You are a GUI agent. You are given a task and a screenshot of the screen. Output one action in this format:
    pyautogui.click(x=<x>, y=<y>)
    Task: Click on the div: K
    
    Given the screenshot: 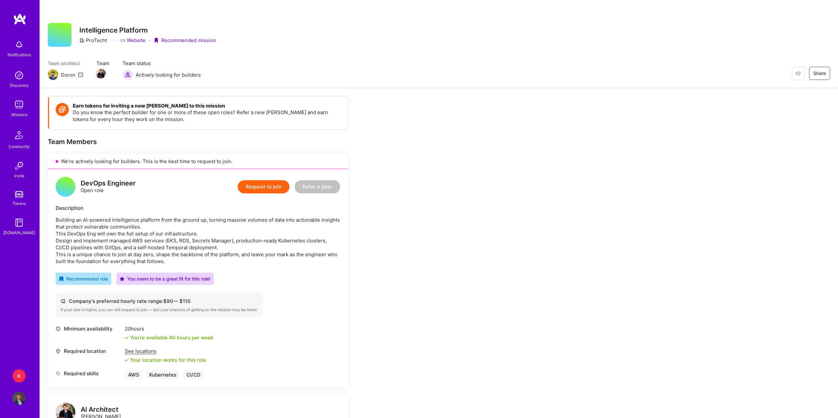 What is the action you would take?
    pyautogui.click(x=19, y=376)
    